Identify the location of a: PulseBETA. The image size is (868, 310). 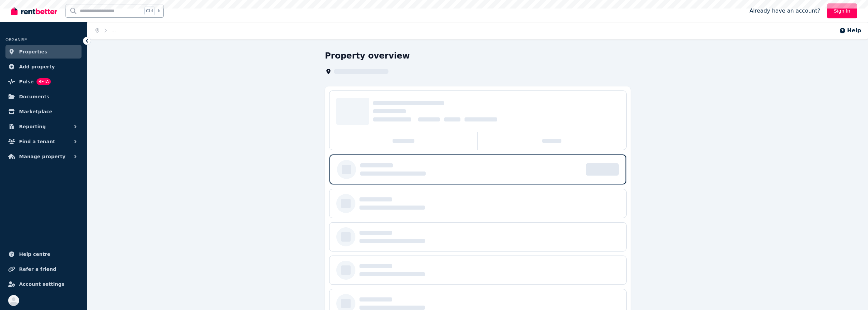
(43, 82).